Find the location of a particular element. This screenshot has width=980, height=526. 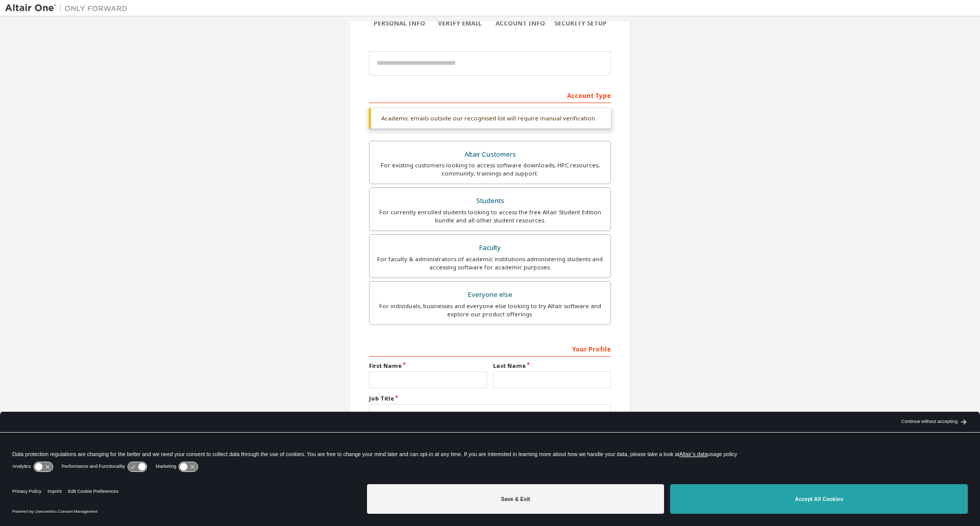

div: Personal Info is located at coordinates (399, 24).